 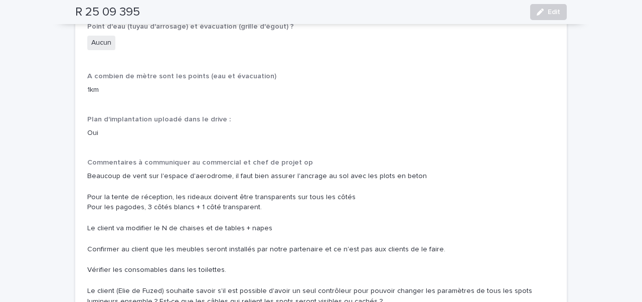 I want to click on span: A combien de mètre sont les points (eau et évacuation), so click(x=182, y=76).